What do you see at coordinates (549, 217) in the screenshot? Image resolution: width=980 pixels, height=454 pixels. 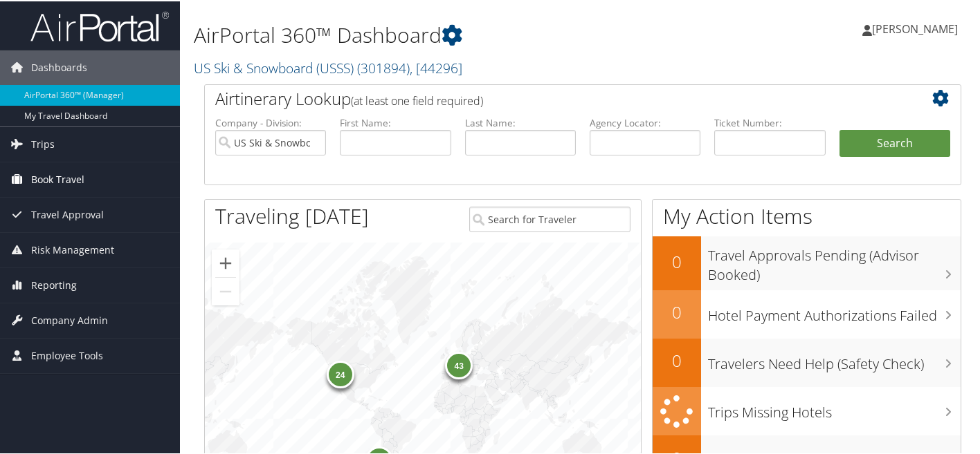 I see `input: Search for Traveler` at bounding box center [549, 217].